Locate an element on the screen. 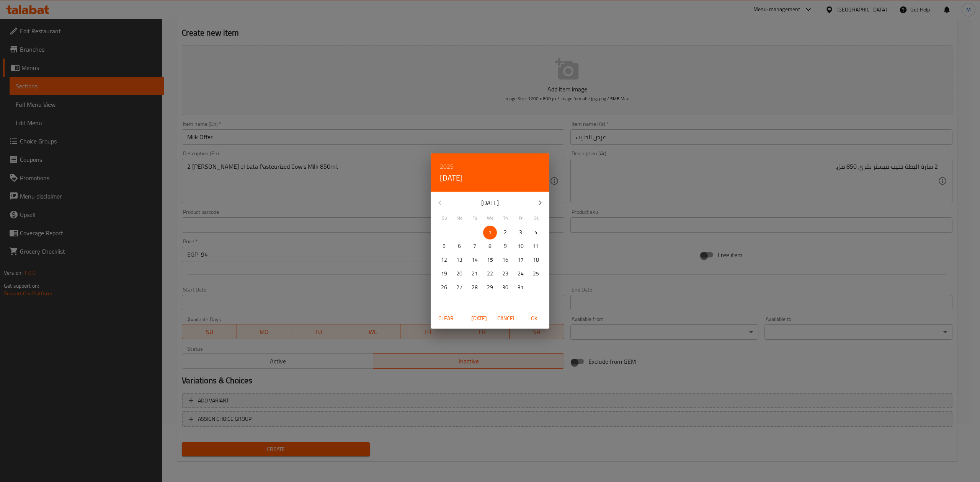 This screenshot has width=980, height=482. button: 1 is located at coordinates (490, 233).